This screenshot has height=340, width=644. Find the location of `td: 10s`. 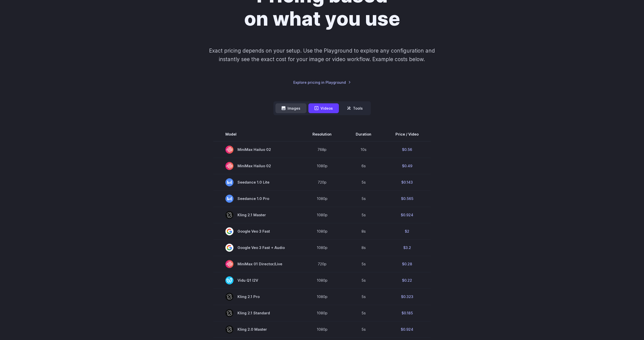

td: 10s is located at coordinates (364, 150).